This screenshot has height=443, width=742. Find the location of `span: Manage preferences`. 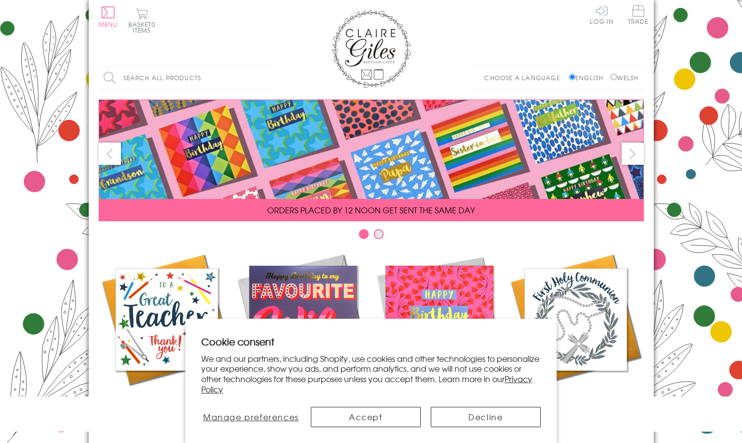

span: Manage preferences is located at coordinates (251, 417).